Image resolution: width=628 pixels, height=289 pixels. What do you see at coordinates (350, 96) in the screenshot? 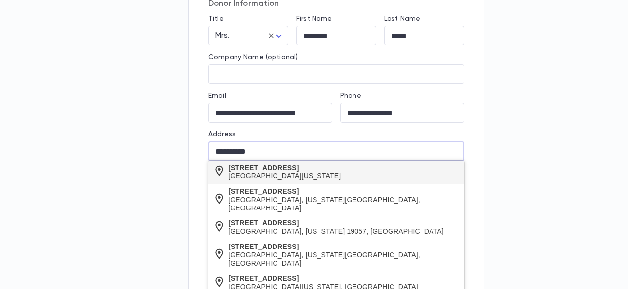
I see `label: Phone` at bounding box center [350, 96].